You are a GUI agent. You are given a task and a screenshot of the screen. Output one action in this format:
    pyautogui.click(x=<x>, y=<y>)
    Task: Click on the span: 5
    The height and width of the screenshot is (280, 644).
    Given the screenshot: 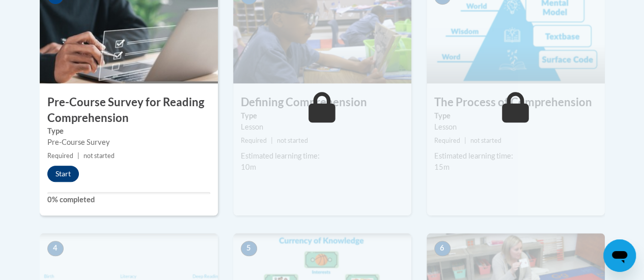 What is the action you would take?
    pyautogui.click(x=249, y=249)
    